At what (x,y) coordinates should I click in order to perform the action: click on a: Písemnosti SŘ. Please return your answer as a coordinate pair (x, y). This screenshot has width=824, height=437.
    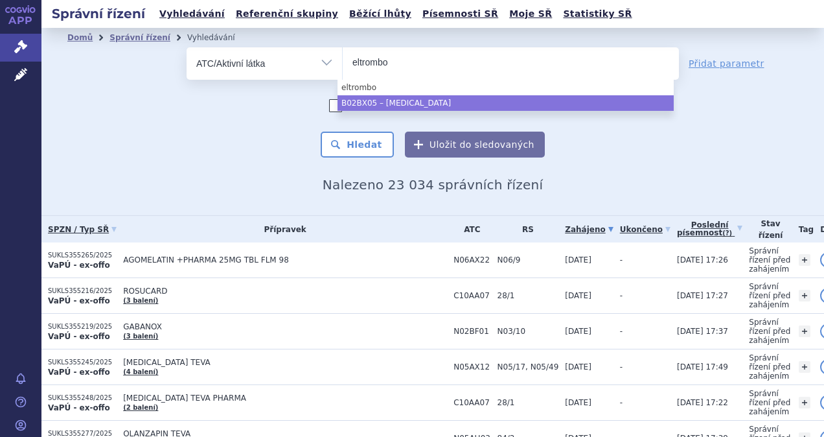
    Looking at the image, I should click on (460, 14).